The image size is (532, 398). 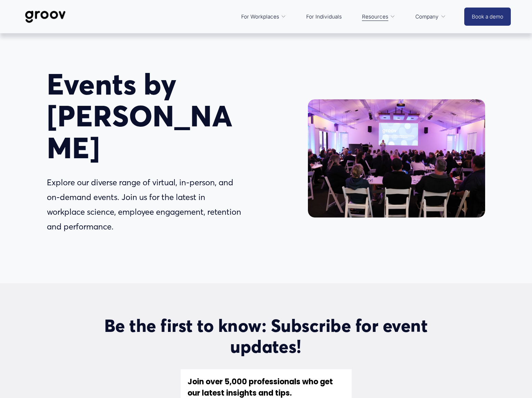 What do you see at coordinates (268, 336) in the screenshot?
I see `strong: Be the first to know: Subscribe for event updates!` at bounding box center [268, 336].